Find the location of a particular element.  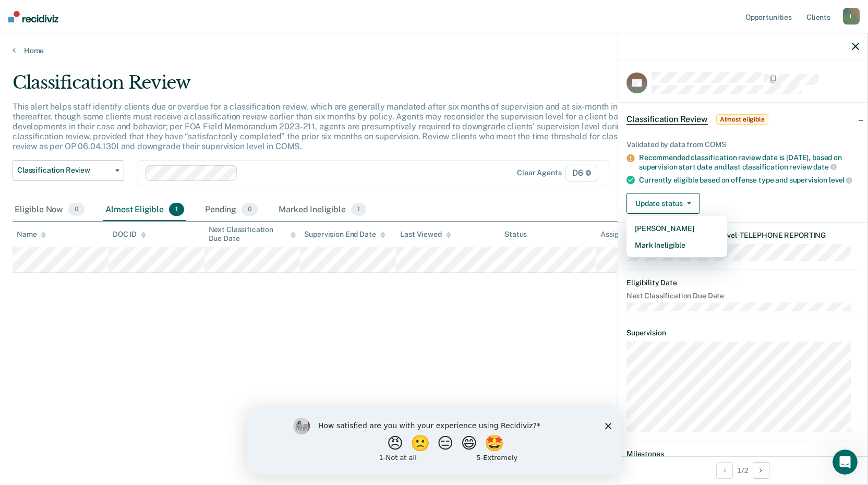

img: Recidiviz is located at coordinates (33, 17).